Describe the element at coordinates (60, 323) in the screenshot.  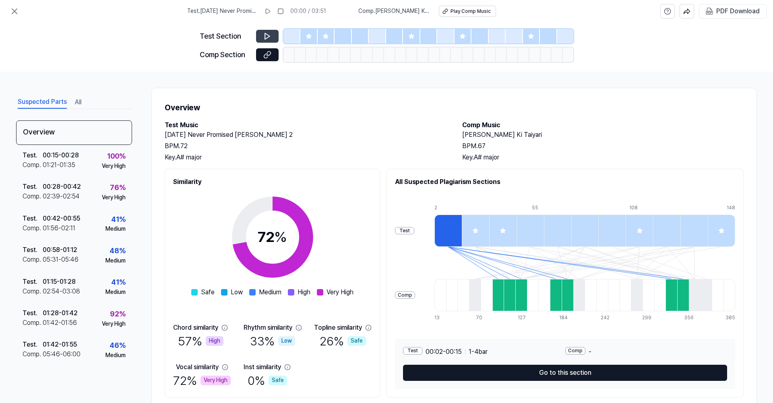
I see `div: 01:42 - 01:56` at that location.